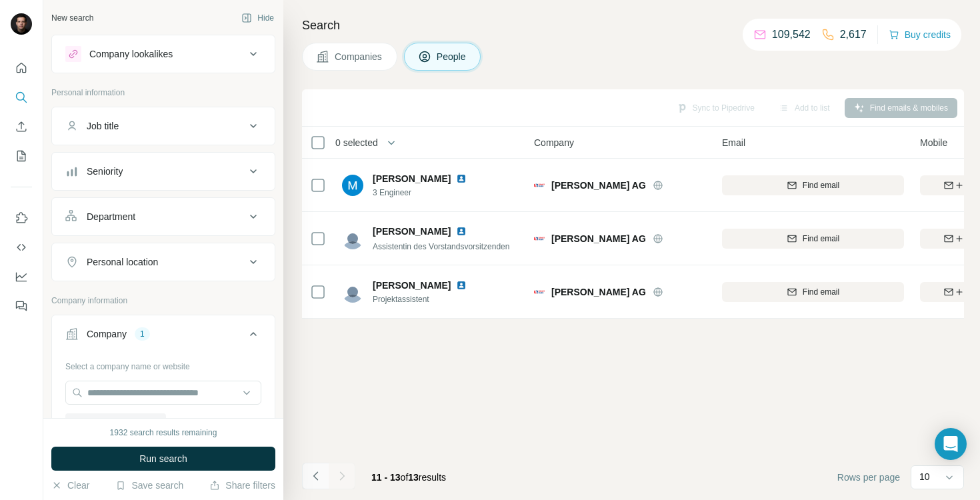 Image resolution: width=980 pixels, height=500 pixels. Describe the element at coordinates (163, 262) in the screenshot. I see `button: Personal location` at that location.